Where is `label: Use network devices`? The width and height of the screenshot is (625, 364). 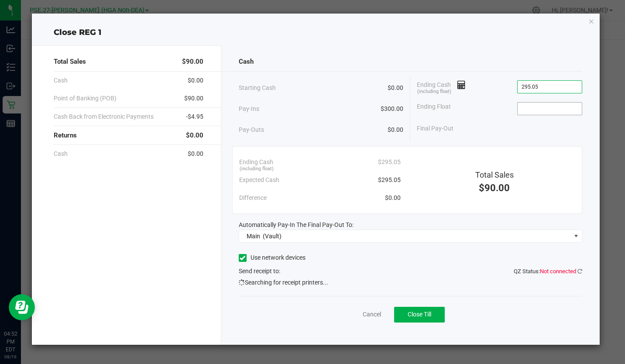
label: Use network devices is located at coordinates (272, 258).